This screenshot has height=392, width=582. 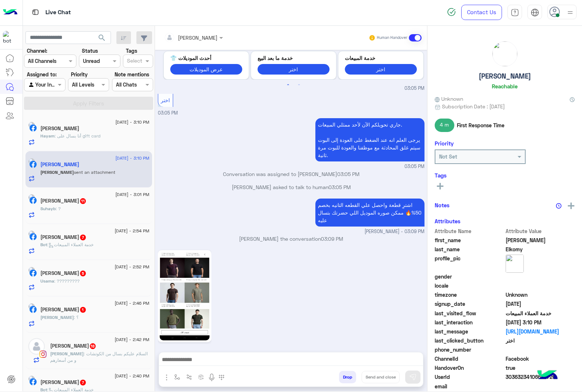 I want to click on button: اختر, so click(x=293, y=69).